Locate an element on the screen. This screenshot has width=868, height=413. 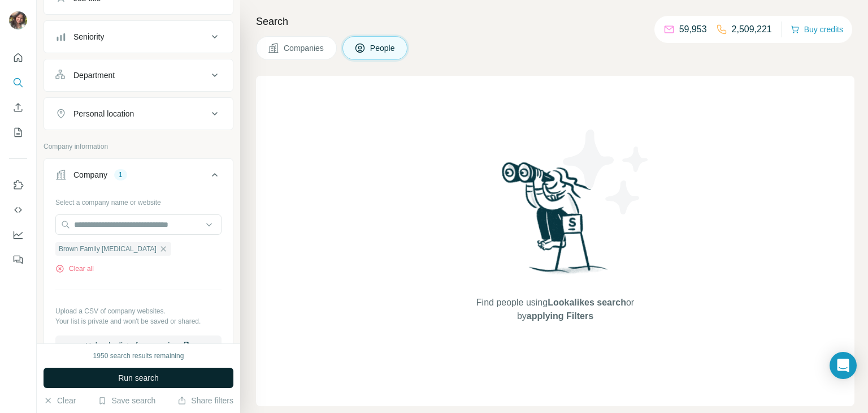
img: Surfe Illustration - Stars is located at coordinates (606, 172).